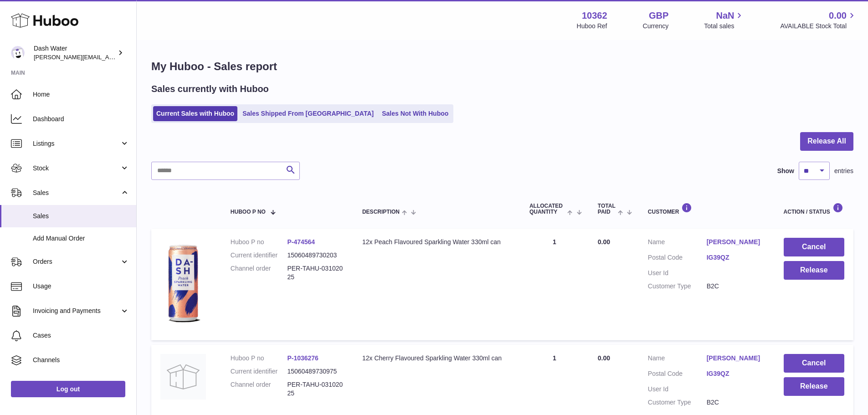  Describe the element at coordinates (437, 358) in the screenshot. I see `div: 12x Cherry Flavoured Sparkling Water 330ml can` at that location.